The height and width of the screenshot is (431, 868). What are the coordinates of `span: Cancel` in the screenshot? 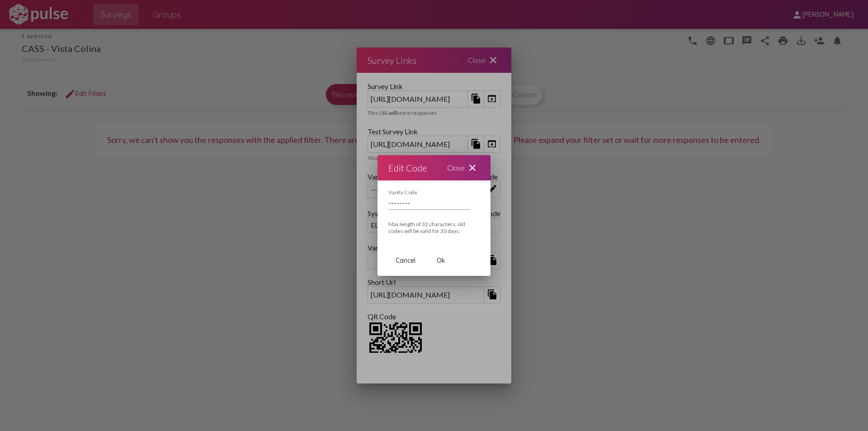 It's located at (406, 261).